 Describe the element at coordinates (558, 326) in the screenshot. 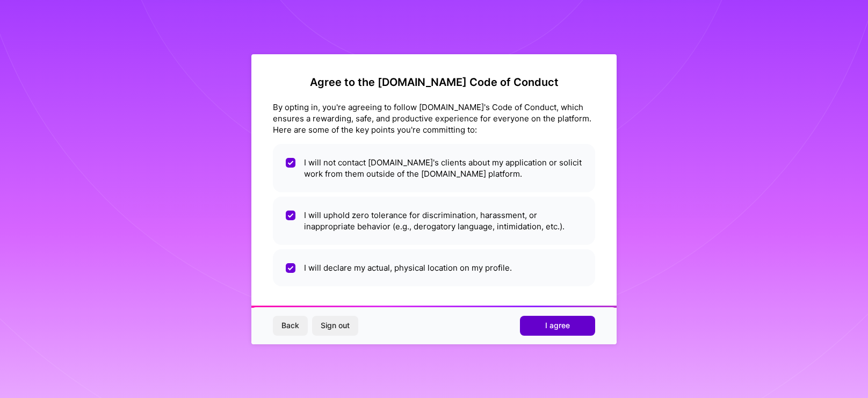

I see `span: I agree` at that location.